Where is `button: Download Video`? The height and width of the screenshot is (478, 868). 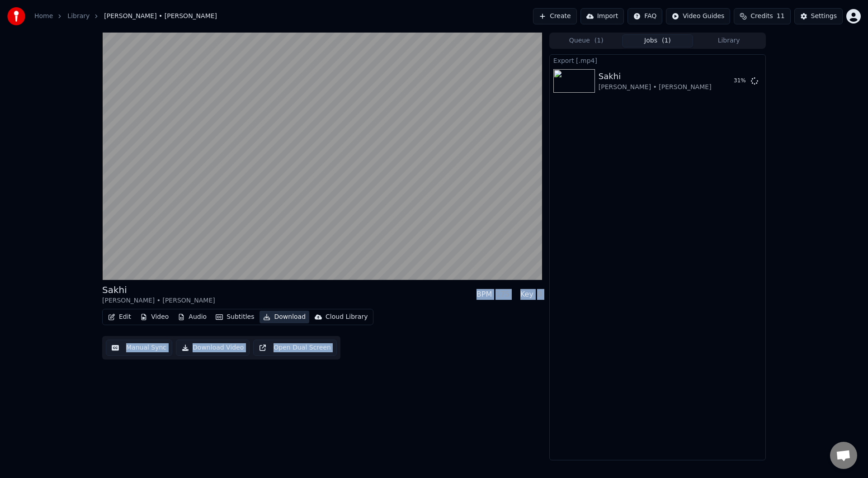 button: Download Video is located at coordinates (213, 348).